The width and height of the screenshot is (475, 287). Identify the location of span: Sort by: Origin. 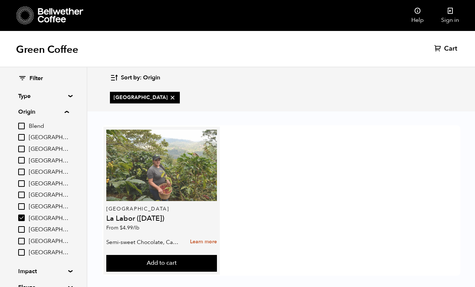
(140, 78).